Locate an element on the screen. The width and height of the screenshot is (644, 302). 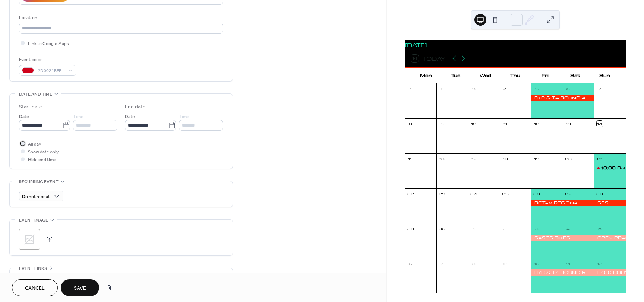
span: Recurring event is located at coordinates (39, 182).